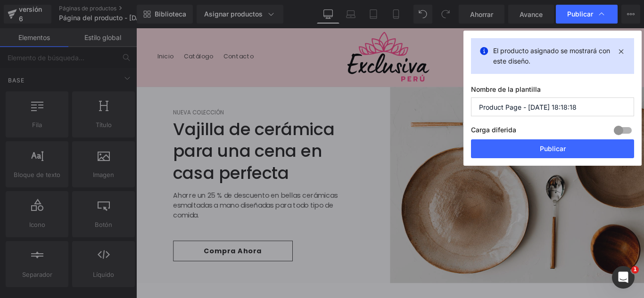 Image resolution: width=644 pixels, height=298 pixels. Describe the element at coordinates (553, 149) in the screenshot. I see `button: Publicar` at that location.